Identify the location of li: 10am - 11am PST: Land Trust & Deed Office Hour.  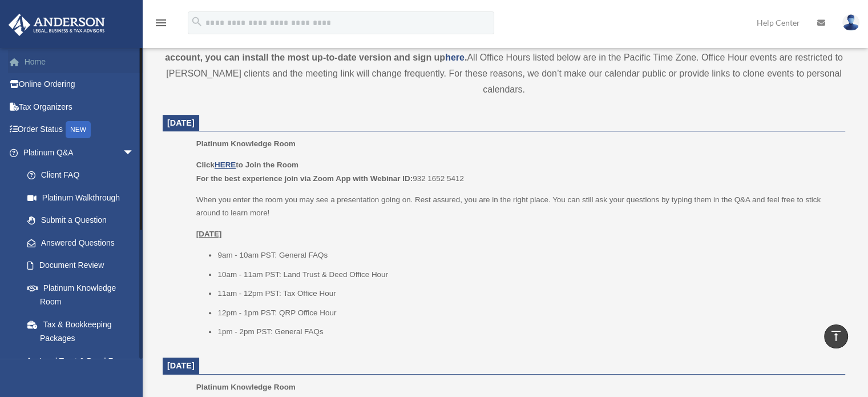
(527, 275).